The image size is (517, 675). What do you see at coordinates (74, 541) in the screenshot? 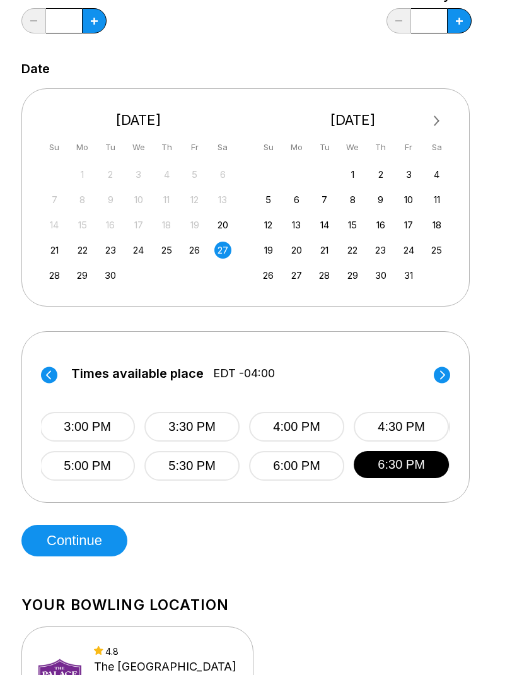
I see `button: Continue` at bounding box center [74, 541].